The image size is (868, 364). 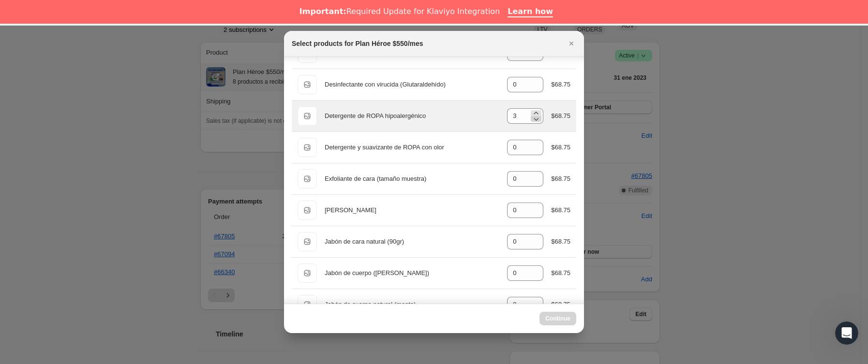 What do you see at coordinates (411, 147) in the screenshot?
I see `div: Detergente y suavizante de ROPA con olor` at bounding box center [411, 147].